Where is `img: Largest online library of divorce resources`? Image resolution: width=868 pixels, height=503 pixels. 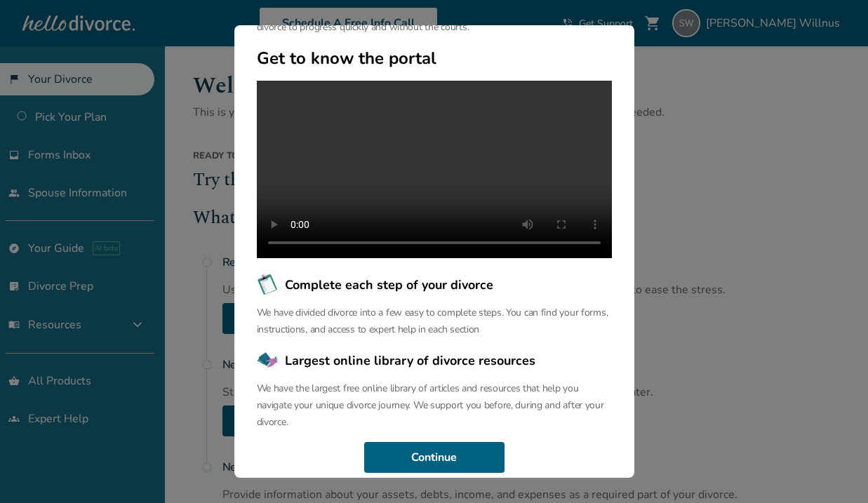
img: Largest online library of divorce resources is located at coordinates (268, 360).